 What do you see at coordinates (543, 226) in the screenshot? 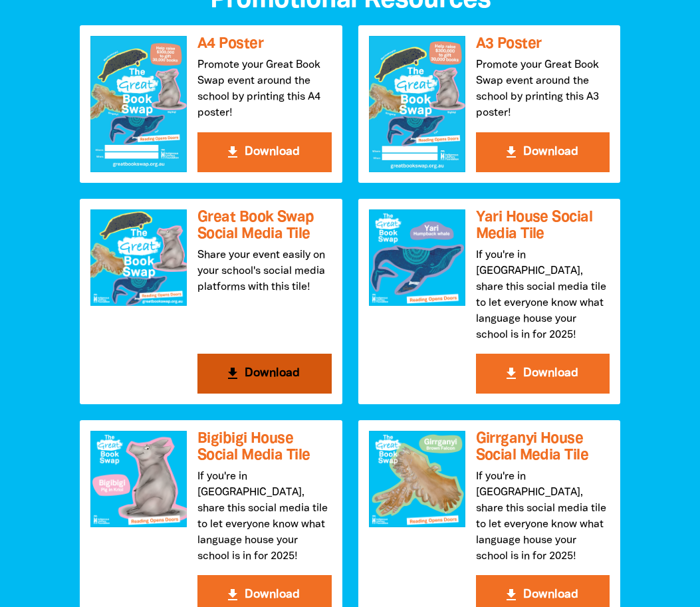
I see `h3: Yari House Social Media Tile` at bounding box center [543, 226].